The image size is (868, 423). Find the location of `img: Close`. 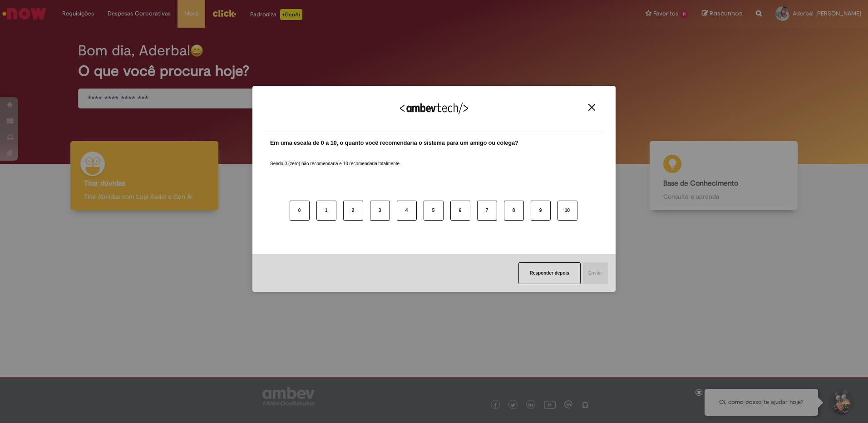

img: Close is located at coordinates (591, 107).